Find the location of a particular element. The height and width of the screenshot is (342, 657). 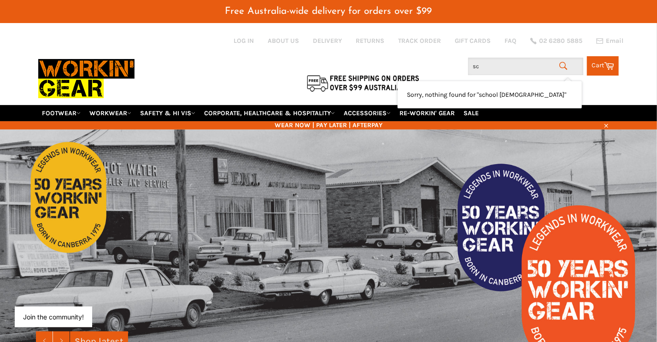

a: ACCESSORIES is located at coordinates (367, 113).